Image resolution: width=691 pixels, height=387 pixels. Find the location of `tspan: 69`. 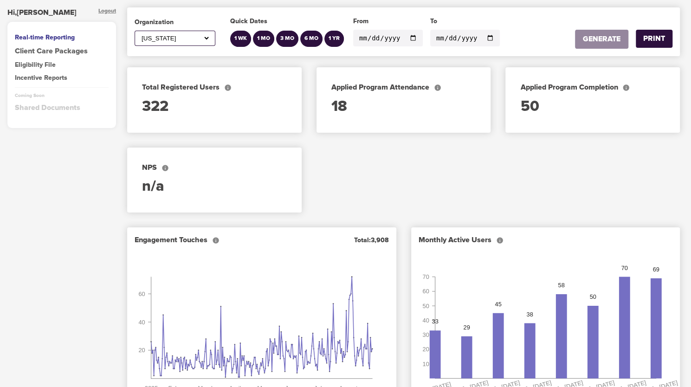

tspan: 69 is located at coordinates (656, 269).